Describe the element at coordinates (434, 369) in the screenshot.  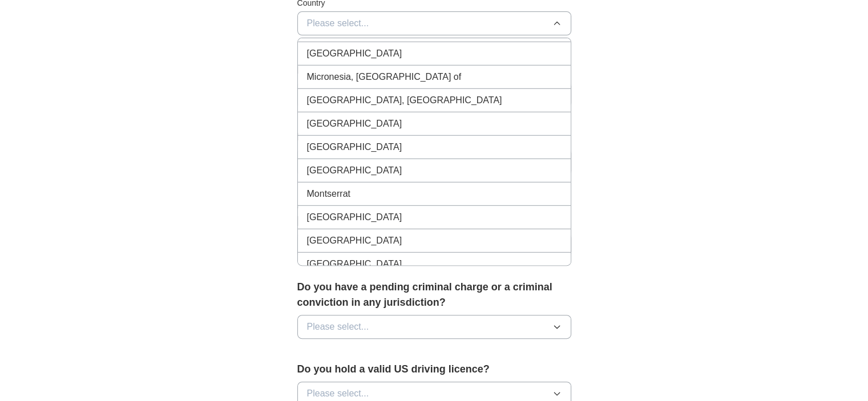
I see `label: Do you hold a valid US driving licence?` at that location.